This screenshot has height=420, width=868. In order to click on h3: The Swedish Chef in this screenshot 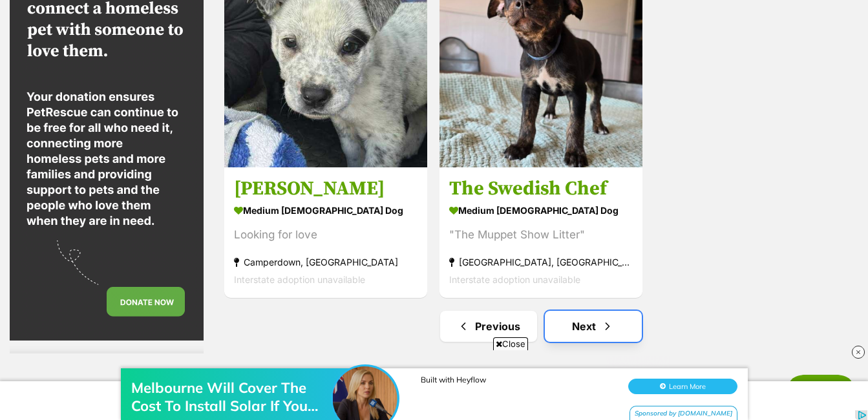, I will do `click(541, 189)`.